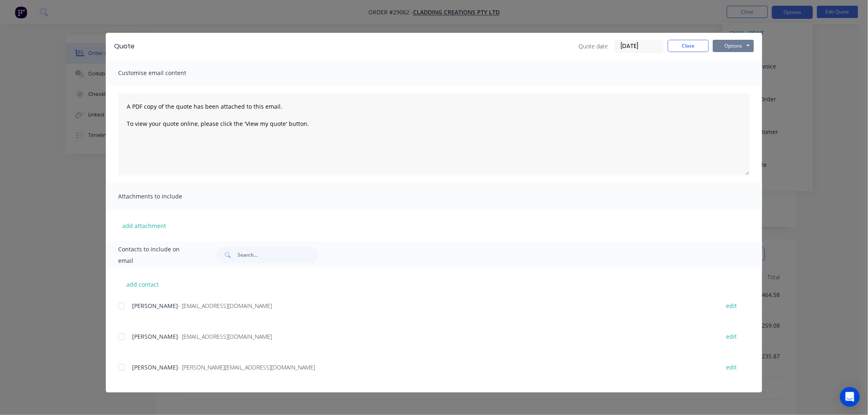 The width and height of the screenshot is (868, 415). What do you see at coordinates (593, 46) in the screenshot?
I see `span: Quote date` at bounding box center [593, 46].